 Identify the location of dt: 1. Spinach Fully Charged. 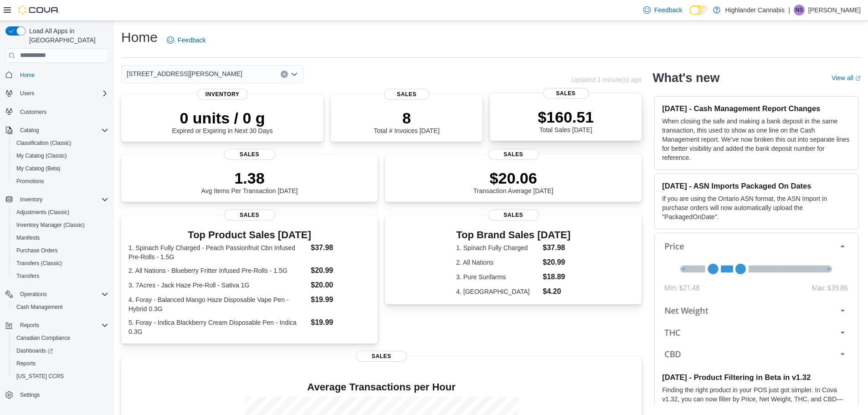
(497, 248).